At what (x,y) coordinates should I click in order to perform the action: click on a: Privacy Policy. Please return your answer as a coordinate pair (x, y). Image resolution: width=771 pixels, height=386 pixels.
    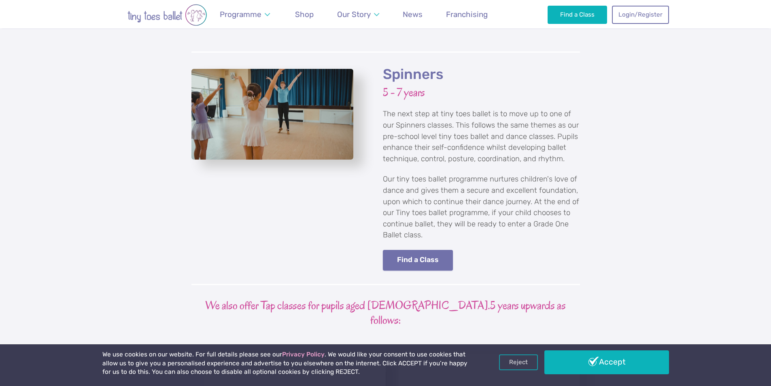
    Looking at the image, I should click on (303, 354).